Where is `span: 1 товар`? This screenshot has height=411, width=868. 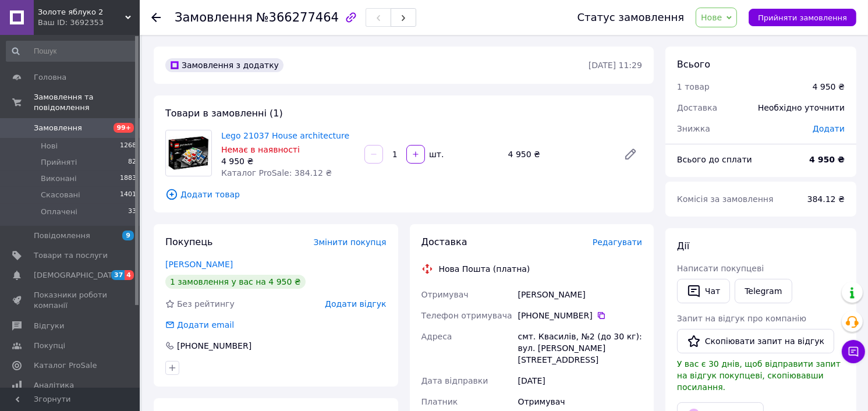 span: 1 товар is located at coordinates (694, 87).